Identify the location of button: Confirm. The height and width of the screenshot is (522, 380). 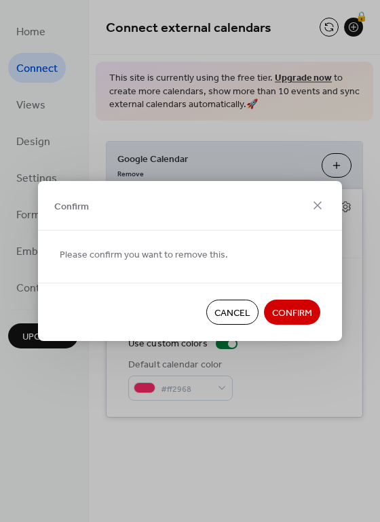
(292, 312).